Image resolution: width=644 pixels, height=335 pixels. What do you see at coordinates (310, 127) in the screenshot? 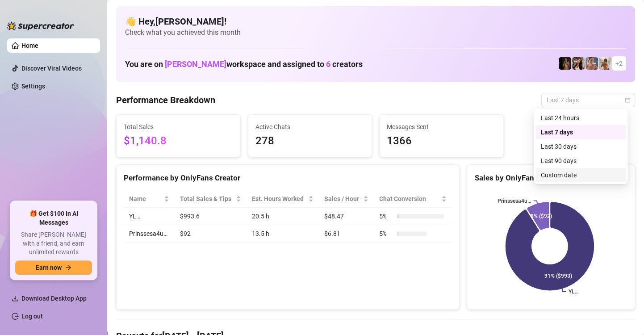
I see `span: Active Chats` at bounding box center [310, 127].